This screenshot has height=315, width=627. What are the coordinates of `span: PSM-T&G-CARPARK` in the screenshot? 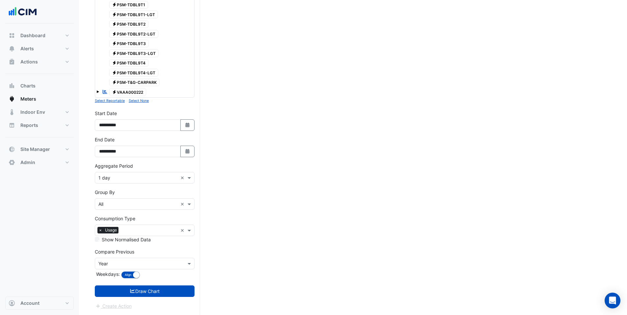 It's located at (135, 83).